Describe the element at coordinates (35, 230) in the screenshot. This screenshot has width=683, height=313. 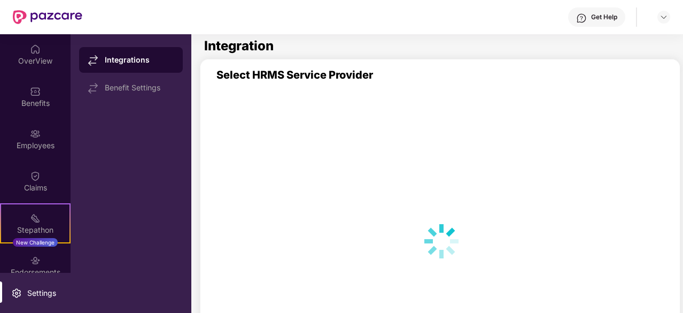
I see `div: Stepathon` at that location.